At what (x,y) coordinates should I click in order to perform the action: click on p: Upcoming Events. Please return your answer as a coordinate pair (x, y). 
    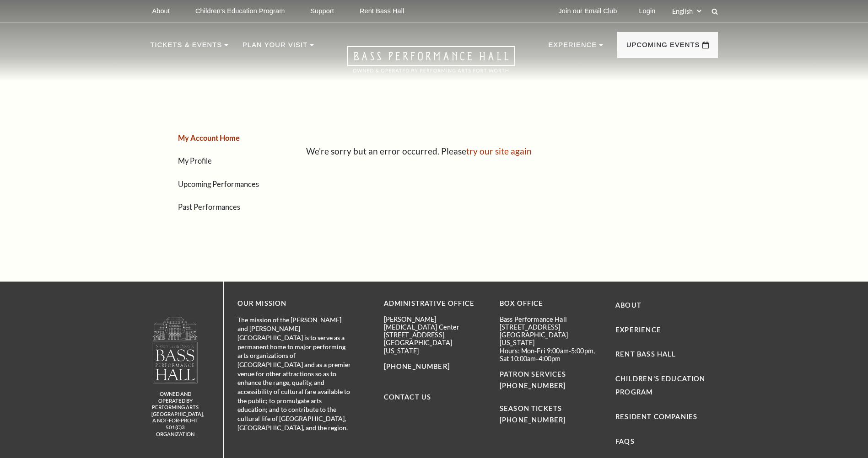
    Looking at the image, I should click on (663, 47).